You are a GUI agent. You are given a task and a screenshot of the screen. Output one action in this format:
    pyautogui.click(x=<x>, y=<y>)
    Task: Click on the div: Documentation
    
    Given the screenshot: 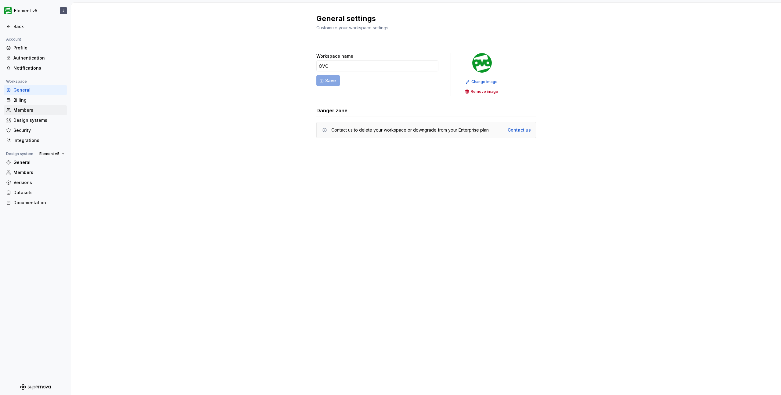 What is the action you would take?
    pyautogui.click(x=39, y=202)
    